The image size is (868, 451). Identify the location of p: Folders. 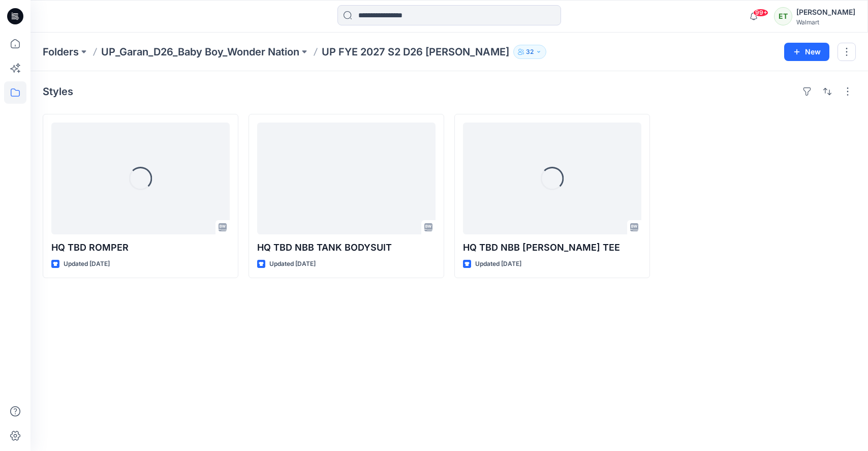
(60, 52).